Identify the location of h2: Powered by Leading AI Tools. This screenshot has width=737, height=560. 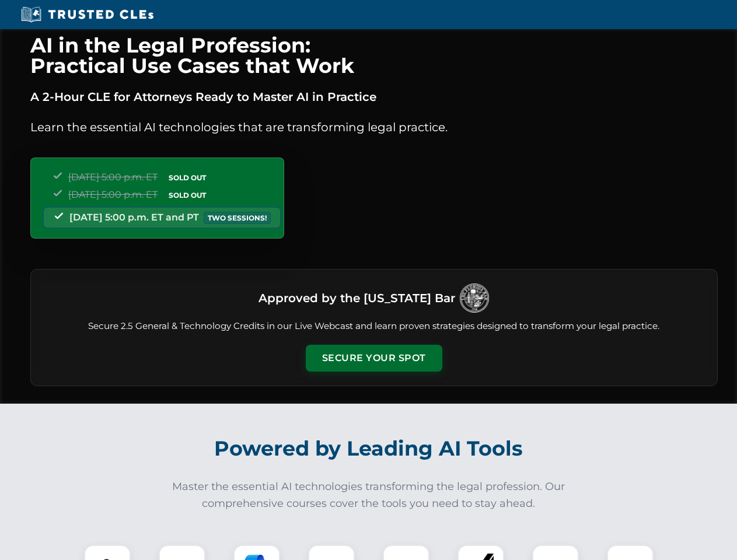
(369, 449).